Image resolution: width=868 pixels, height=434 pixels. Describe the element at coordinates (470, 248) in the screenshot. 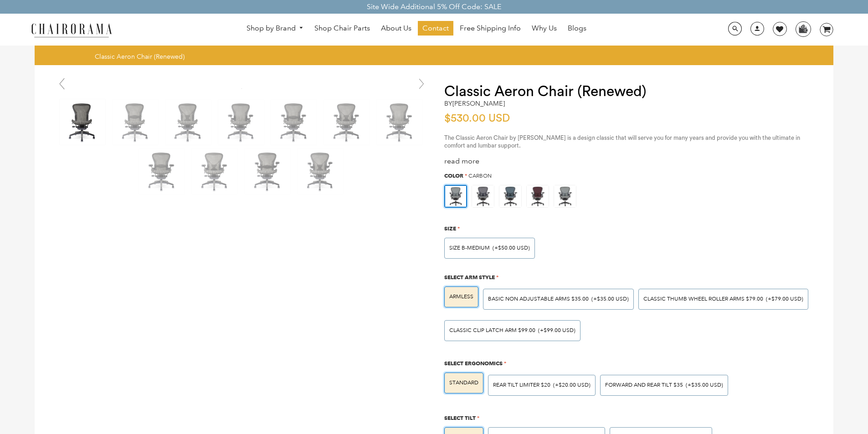

I see `span: SIZE B-MEDIUM` at that location.